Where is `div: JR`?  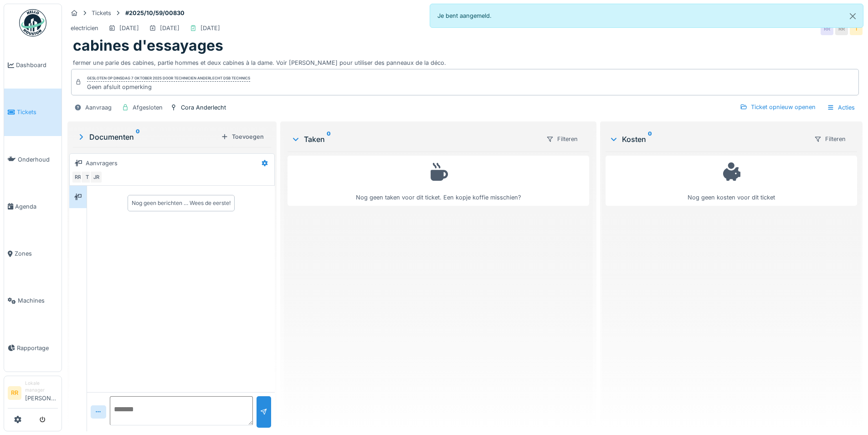
div: JR is located at coordinates (96, 177).